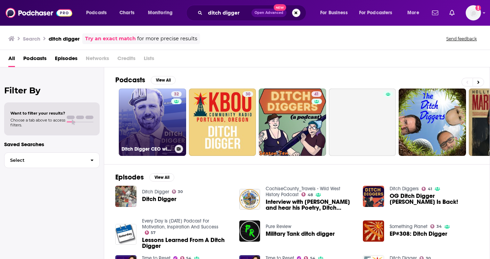  What do you see at coordinates (66, 60) in the screenshot?
I see `span: Episodes` at bounding box center [66, 60].